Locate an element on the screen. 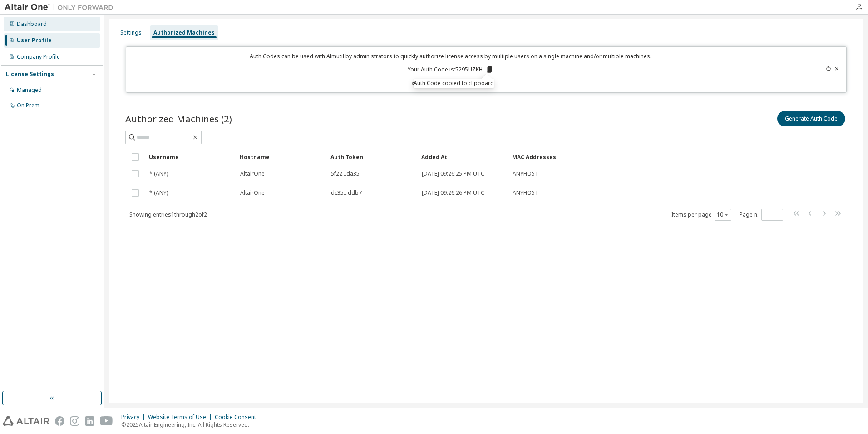 The image size is (868, 434). span: 5f22...da35 is located at coordinates (345, 174).